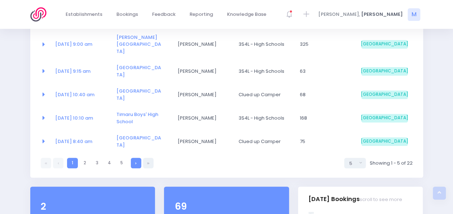 This screenshot has width=453, height=214. I want to click on td: <a href="https://app.stjis.org.nz/establishments/205422" class="font-weight-bold">Geraldine High ..., so click(142, 44).